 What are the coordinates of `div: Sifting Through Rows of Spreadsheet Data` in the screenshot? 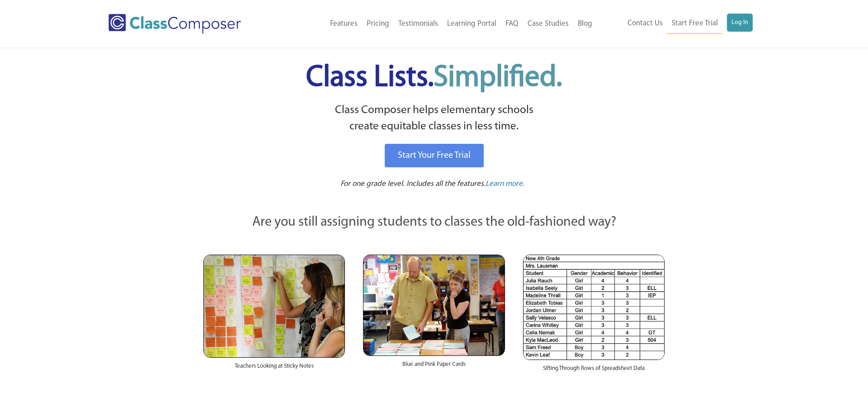 It's located at (594, 370).